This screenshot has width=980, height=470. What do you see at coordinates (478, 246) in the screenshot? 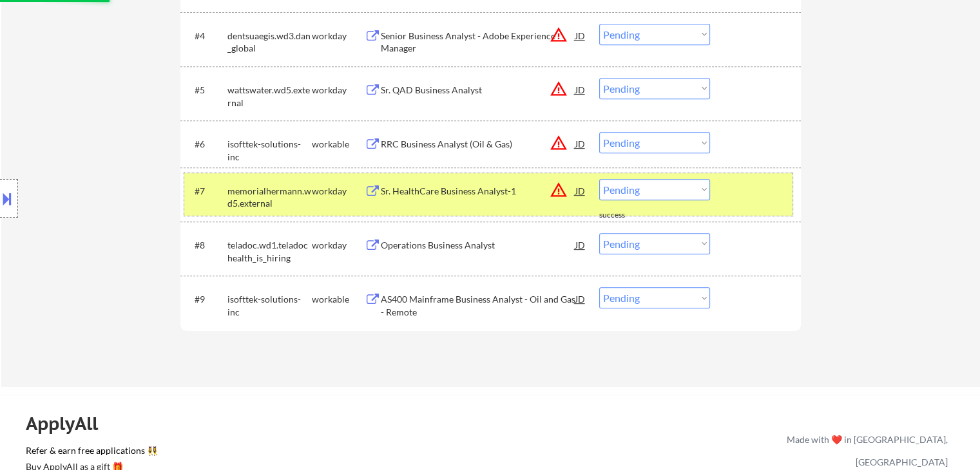
I see `div: Operations Business Analyst` at bounding box center [478, 246].